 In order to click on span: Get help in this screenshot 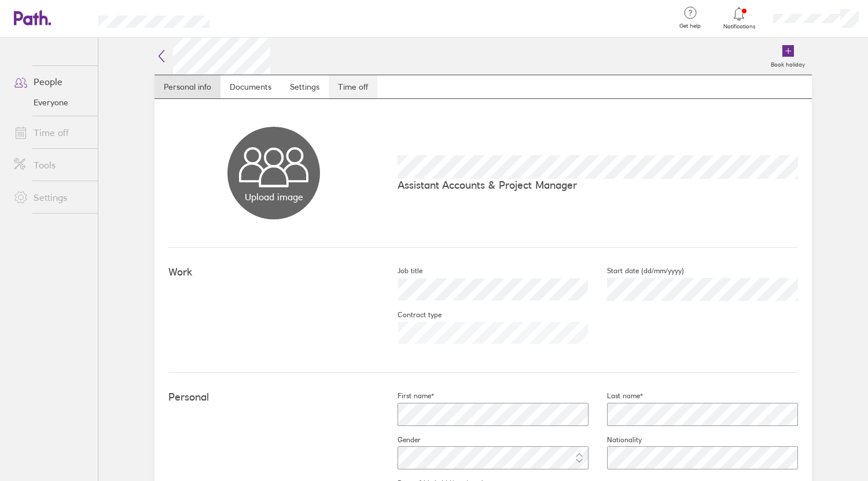, I will do `click(689, 26)`.